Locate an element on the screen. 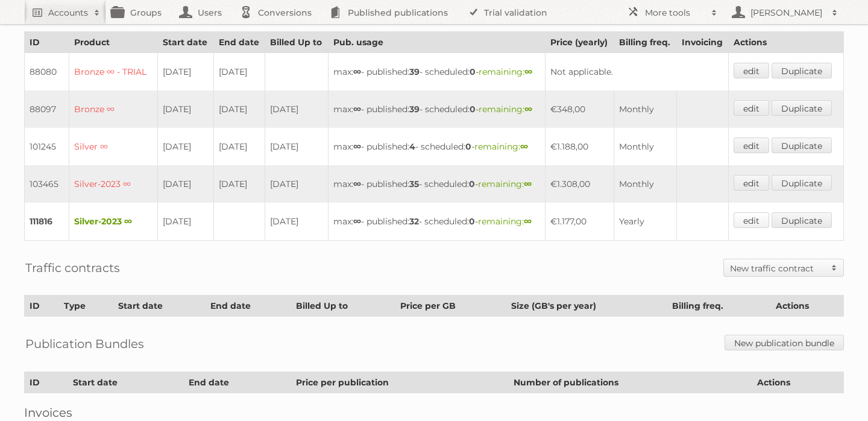 The height and width of the screenshot is (421, 868). th: Number of publications is located at coordinates (631, 382).